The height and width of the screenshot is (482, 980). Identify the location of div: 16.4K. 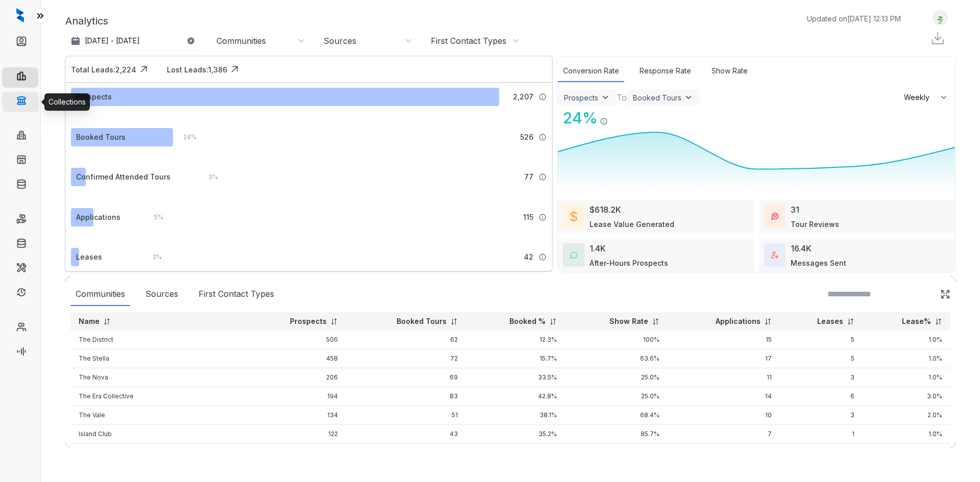
(801, 248).